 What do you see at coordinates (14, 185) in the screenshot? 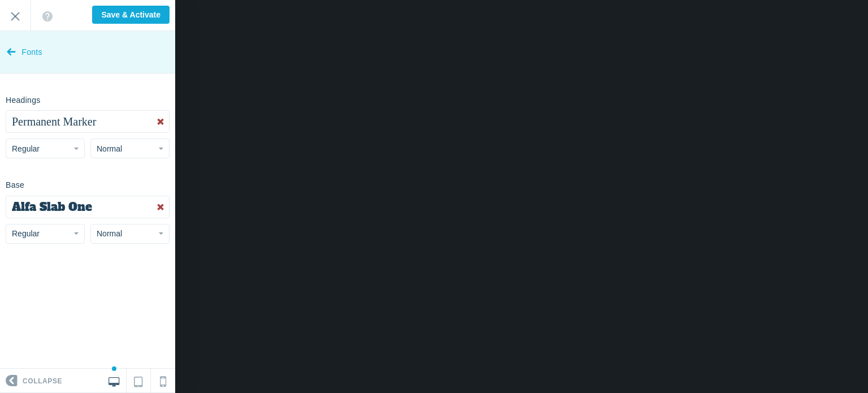
I see `h6: Base` at bounding box center [14, 185].